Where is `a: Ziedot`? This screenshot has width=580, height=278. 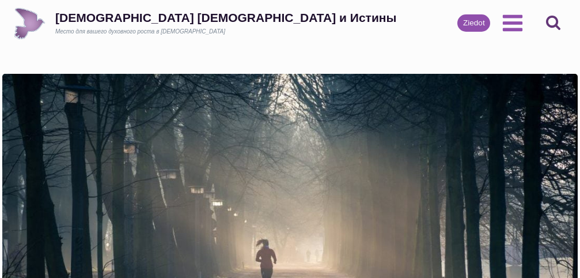
a: Ziedot is located at coordinates (473, 23).